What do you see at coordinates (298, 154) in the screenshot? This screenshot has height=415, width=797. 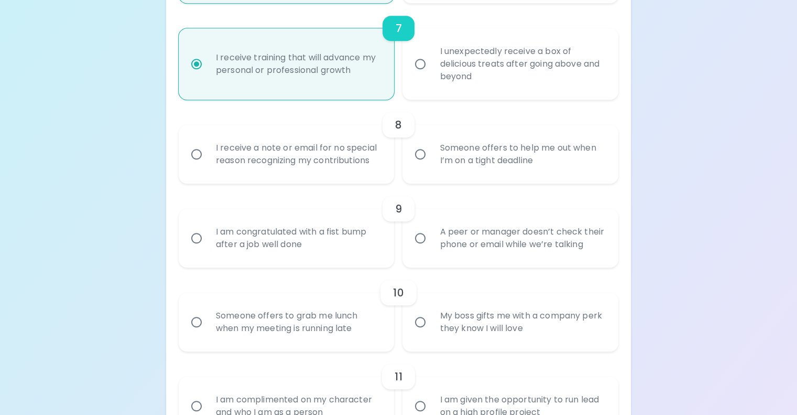 I see `div: I receive a note or email for no special reason recognizing my contributions` at bounding box center [298, 154].